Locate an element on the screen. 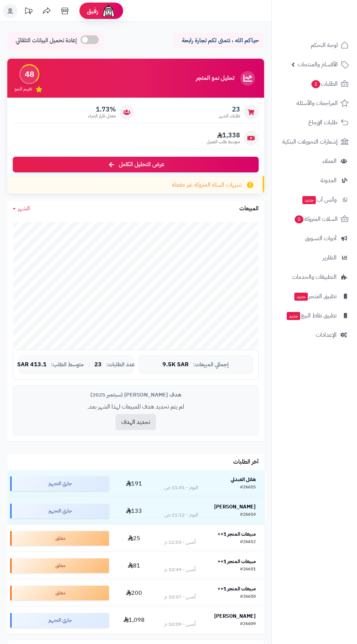  strong: هلال العبدلي is located at coordinates (243, 479).